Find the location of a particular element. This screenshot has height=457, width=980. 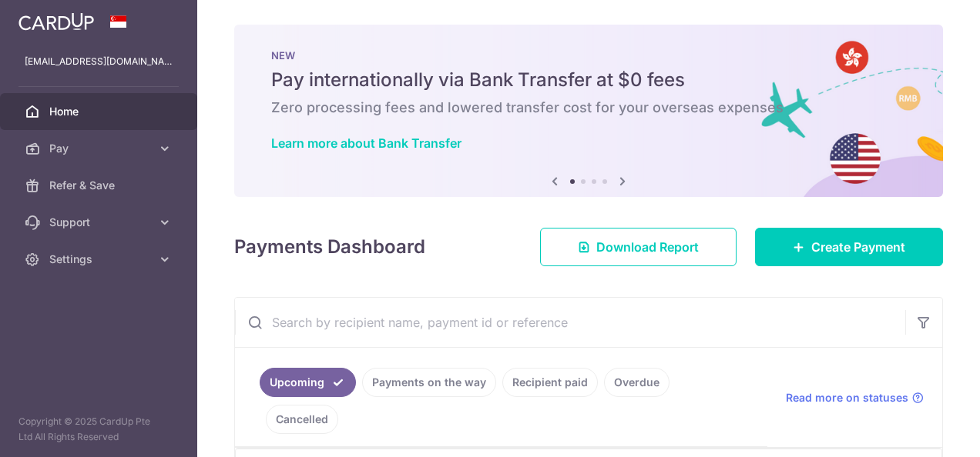

a: Download Report is located at coordinates (637, 247).